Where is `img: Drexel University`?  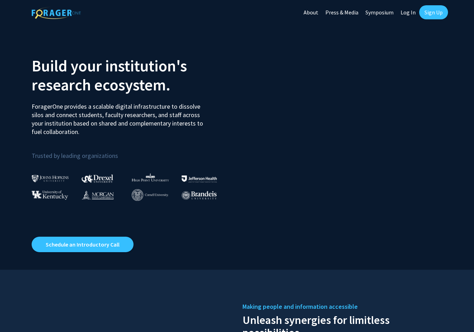
img: Drexel University is located at coordinates (97, 178).